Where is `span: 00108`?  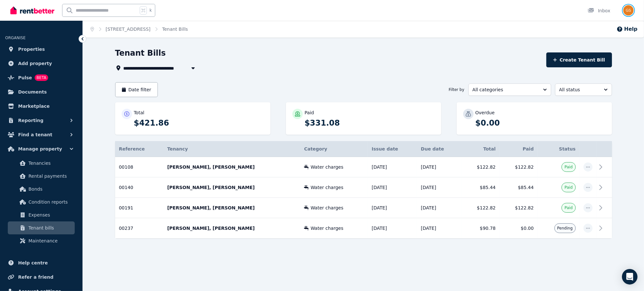 span: 00108 is located at coordinates (126, 167).